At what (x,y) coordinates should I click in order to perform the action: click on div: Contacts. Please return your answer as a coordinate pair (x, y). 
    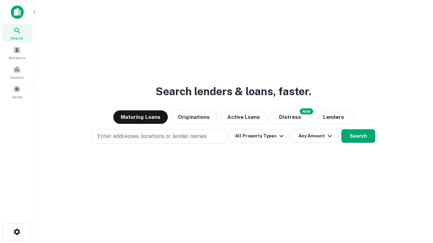
    Looking at the image, I should click on (17, 72).